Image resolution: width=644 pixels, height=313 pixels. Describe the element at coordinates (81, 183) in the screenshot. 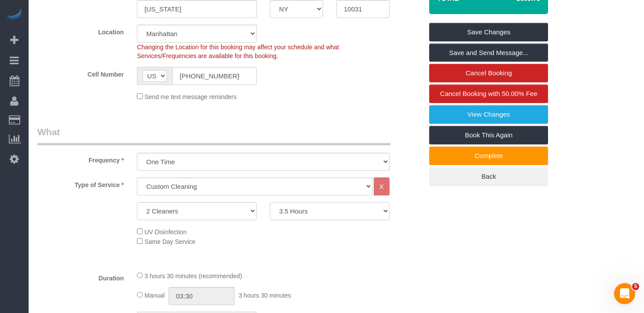

I see `label: Type of Service *` at that location.